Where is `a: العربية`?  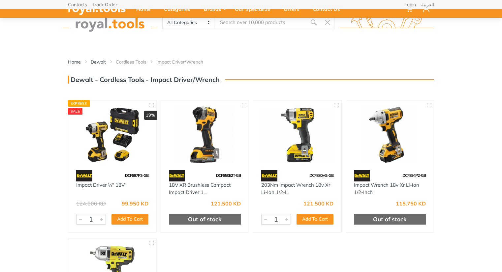 a: العربية is located at coordinates (427, 5).